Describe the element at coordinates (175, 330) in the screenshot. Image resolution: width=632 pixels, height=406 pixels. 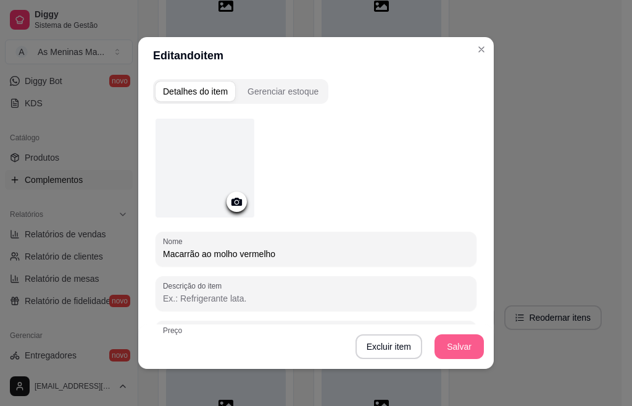
I see `label: Preço` at that location.